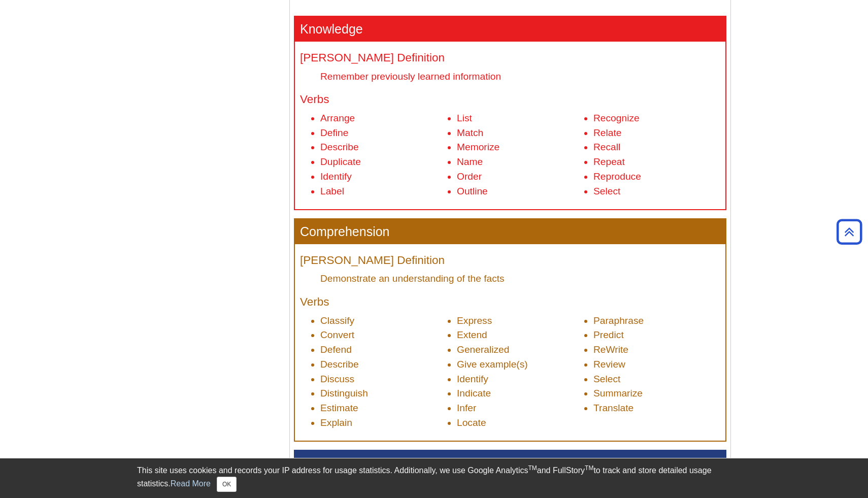 The image size is (868, 498). I want to click on li: Outline, so click(520, 191).